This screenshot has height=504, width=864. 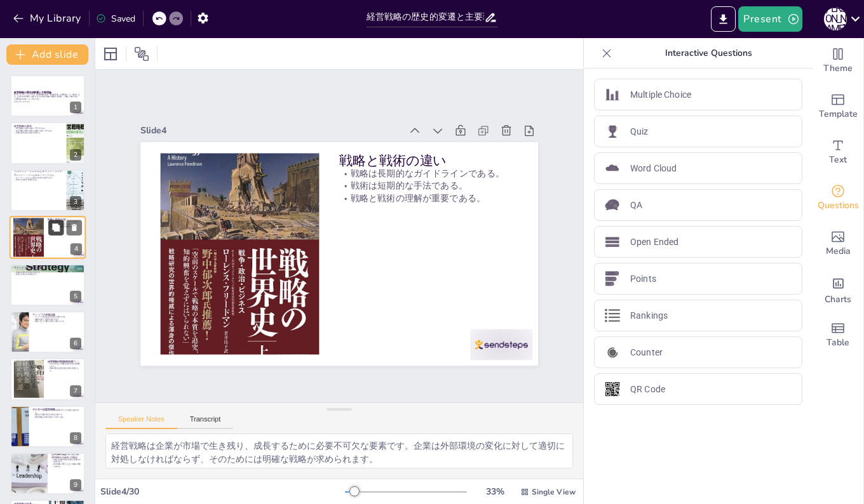 What do you see at coordinates (838, 290) in the screenshot?
I see `div: Add charts and graphs` at bounding box center [838, 290].